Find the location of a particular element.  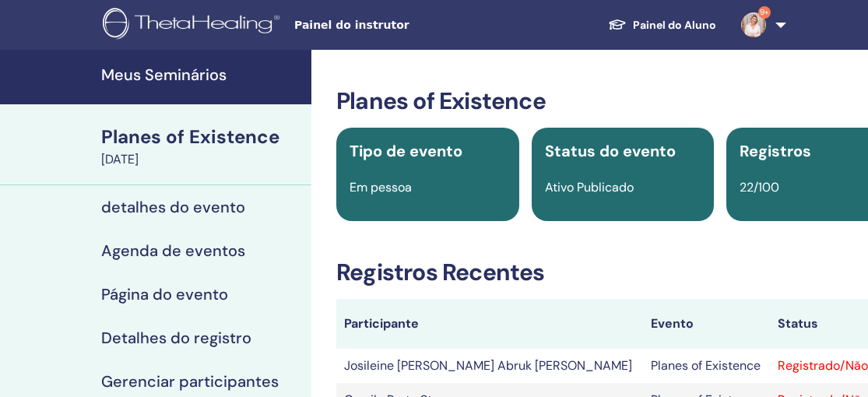

img: graduation-cap-white.svg is located at coordinates (617, 24).